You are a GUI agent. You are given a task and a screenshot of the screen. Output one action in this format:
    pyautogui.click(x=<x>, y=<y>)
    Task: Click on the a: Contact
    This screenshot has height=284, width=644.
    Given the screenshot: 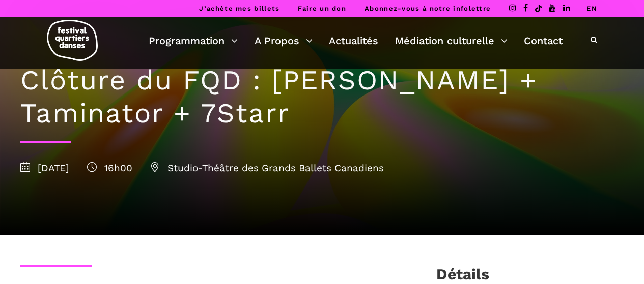 What is the action you would take?
    pyautogui.click(x=543, y=41)
    